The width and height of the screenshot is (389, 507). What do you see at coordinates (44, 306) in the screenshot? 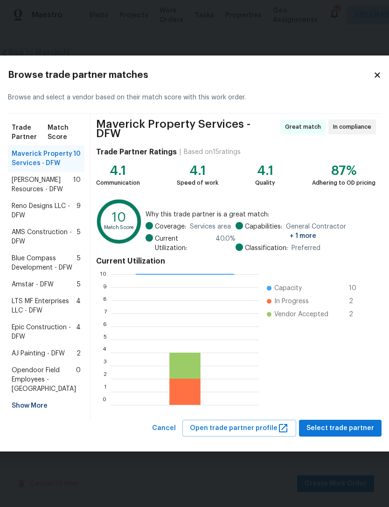
I see `span: LTS MF Enterprises LLC - DFW` at bounding box center [44, 306].